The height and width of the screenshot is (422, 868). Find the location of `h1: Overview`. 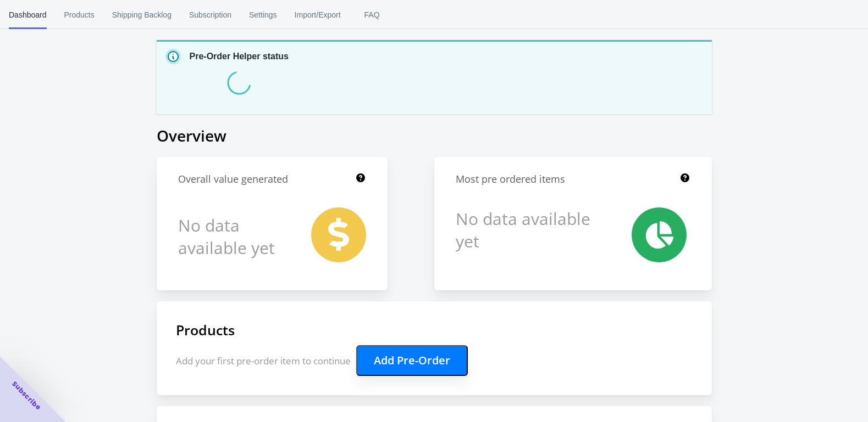

h1: Overview is located at coordinates (434, 136).